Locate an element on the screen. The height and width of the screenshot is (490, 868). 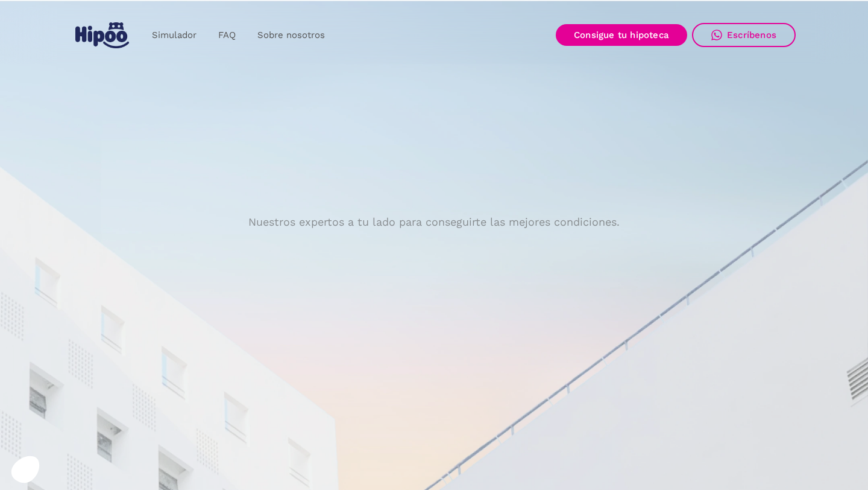
div: Escríbenos is located at coordinates (752, 35).